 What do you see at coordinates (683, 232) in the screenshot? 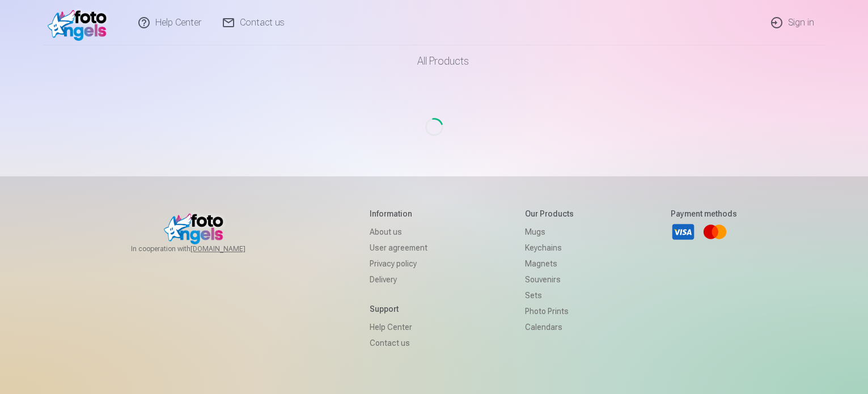
I see `a: Visa` at bounding box center [683, 232].